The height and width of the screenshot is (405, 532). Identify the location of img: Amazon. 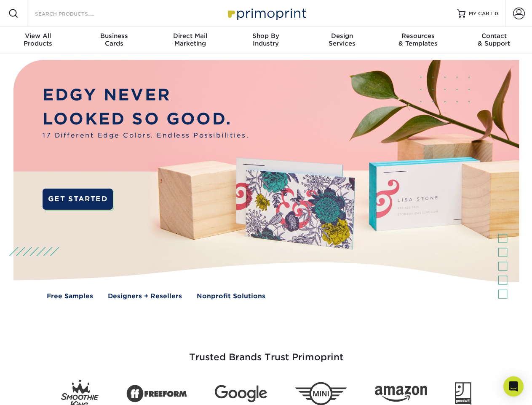
(402, 394).